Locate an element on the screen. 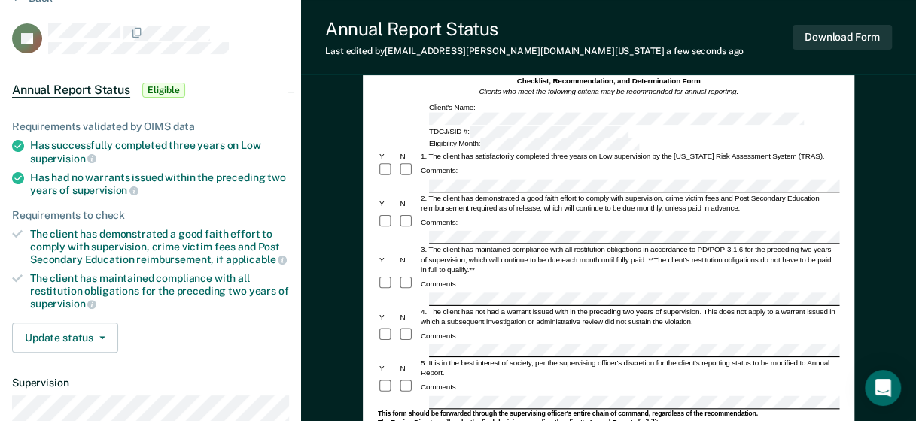 Image resolution: width=916 pixels, height=421 pixels. div: 2. The client has demonstrated a good faith effort to comply with supervision, crime victim fees ... is located at coordinates (628, 203).